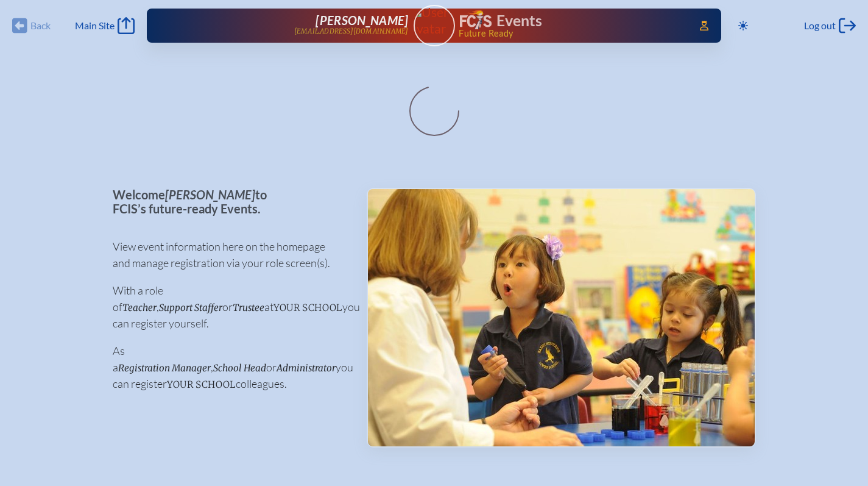 The image size is (868, 486). What do you see at coordinates (230, 306) in the screenshot?
I see `p: With a role of , or at you can register yourself.` at bounding box center [230, 306].